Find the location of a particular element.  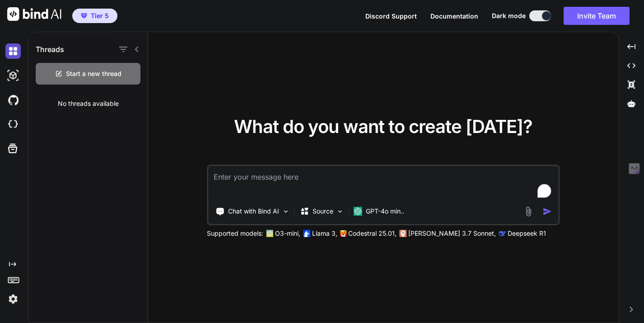

p: Deepseek R1 is located at coordinates (527, 233).